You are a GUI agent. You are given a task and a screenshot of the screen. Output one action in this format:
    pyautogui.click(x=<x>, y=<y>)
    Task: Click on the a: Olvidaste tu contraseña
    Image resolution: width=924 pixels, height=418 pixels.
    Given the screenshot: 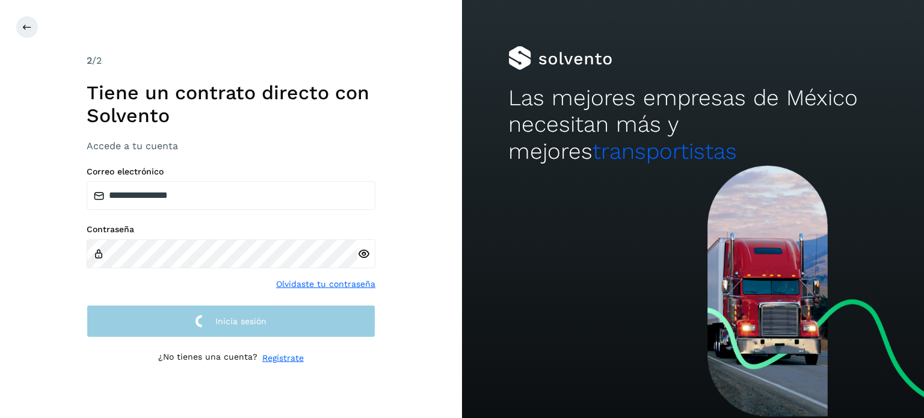 What is the action you would take?
    pyautogui.click(x=325, y=284)
    